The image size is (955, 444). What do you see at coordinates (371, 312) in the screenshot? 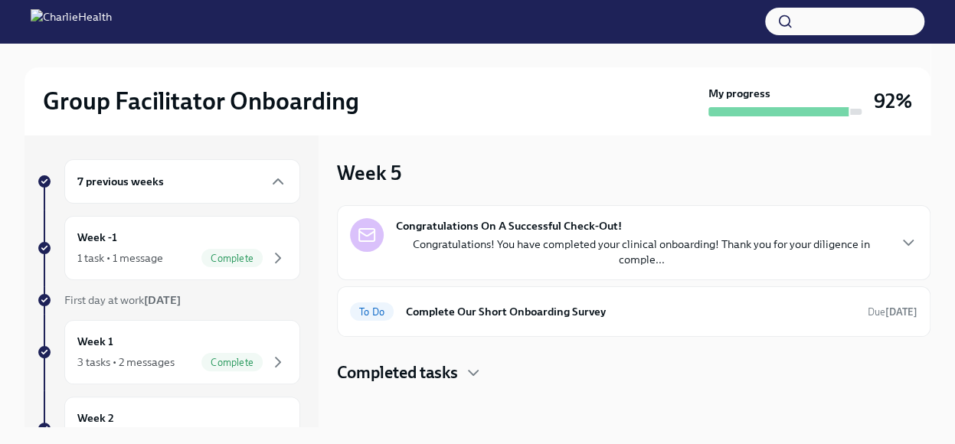
I see `span: To Do` at bounding box center [371, 312].